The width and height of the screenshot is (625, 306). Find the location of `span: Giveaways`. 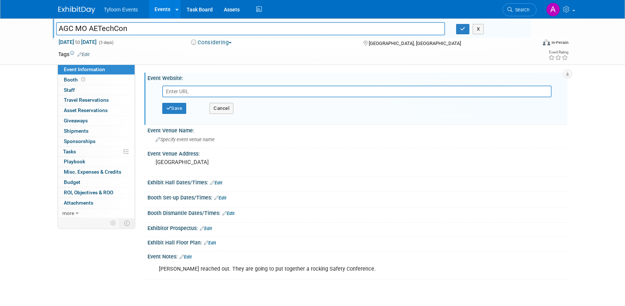

span: Giveaways is located at coordinates (76, 121).